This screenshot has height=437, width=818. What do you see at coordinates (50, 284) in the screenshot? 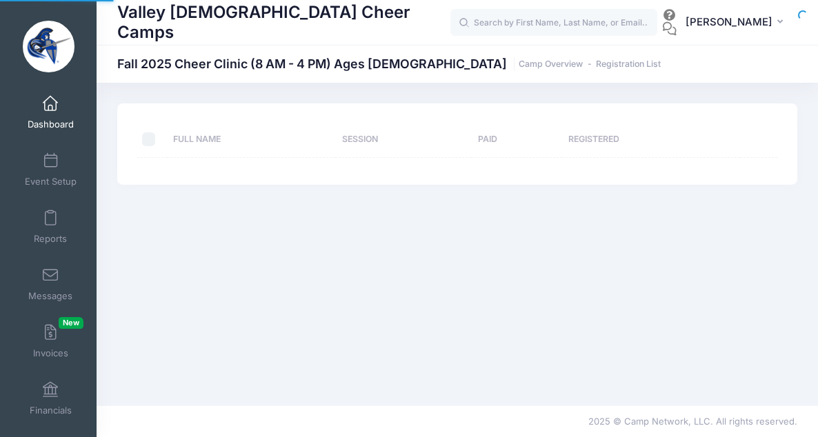
I see `a: Messages` at bounding box center [50, 284].